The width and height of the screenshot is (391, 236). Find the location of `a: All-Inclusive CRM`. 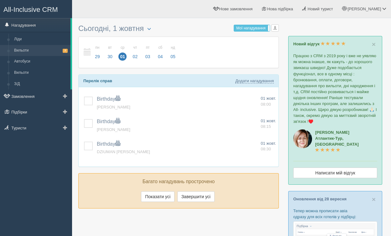

a: All-Inclusive CRM is located at coordinates (36, 9).